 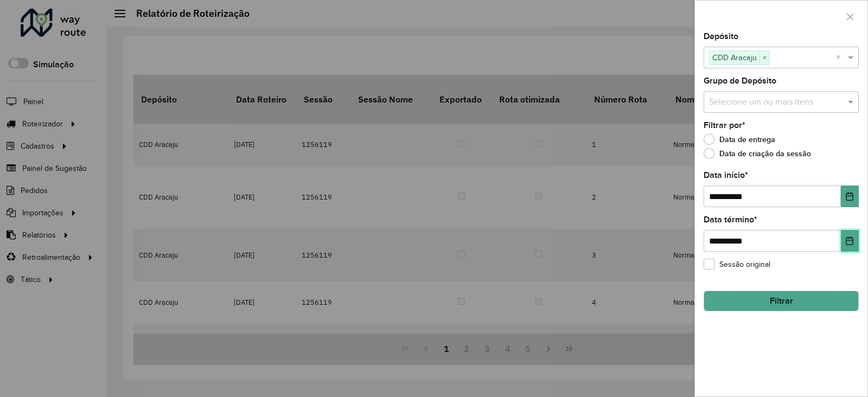 I want to click on label: Data de entrega, so click(x=740, y=139).